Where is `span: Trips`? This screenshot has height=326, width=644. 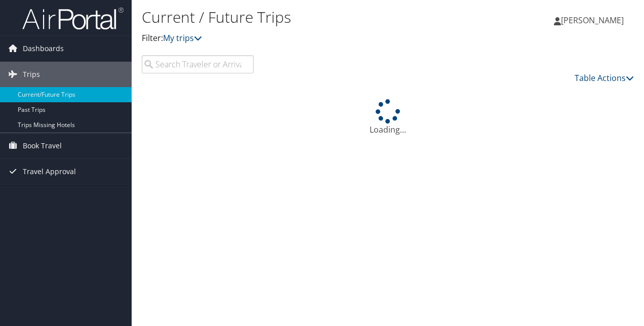
span: Trips is located at coordinates (31, 75).